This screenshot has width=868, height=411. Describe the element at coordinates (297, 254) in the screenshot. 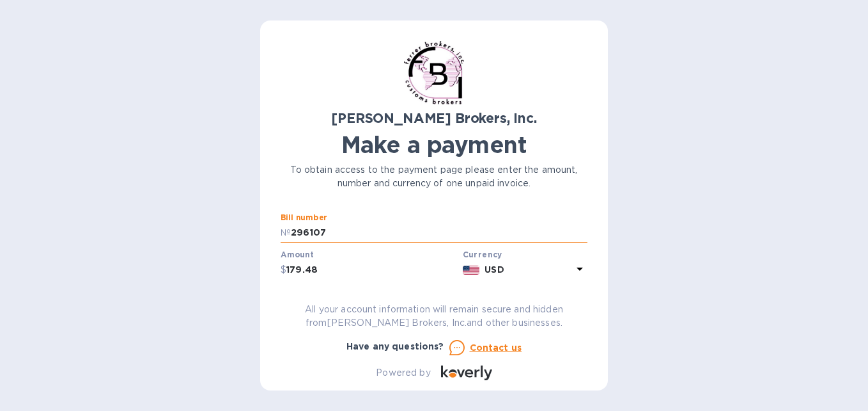

I see `label: Amount` at that location.